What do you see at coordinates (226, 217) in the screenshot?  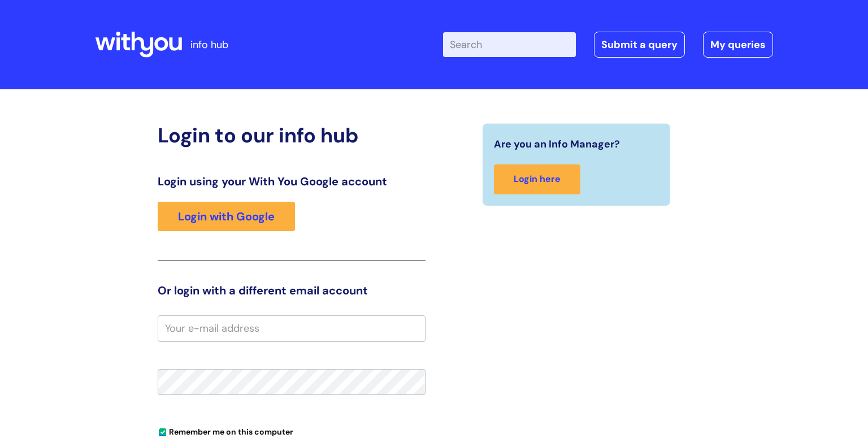 I see `a: Login with Google` at bounding box center [226, 217].